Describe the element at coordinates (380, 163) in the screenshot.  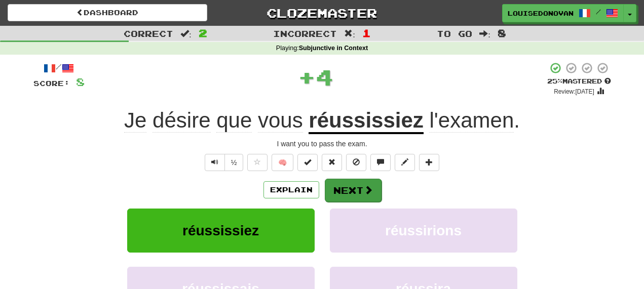
I see `button: Discuss sentence (alt+u)` at that location.